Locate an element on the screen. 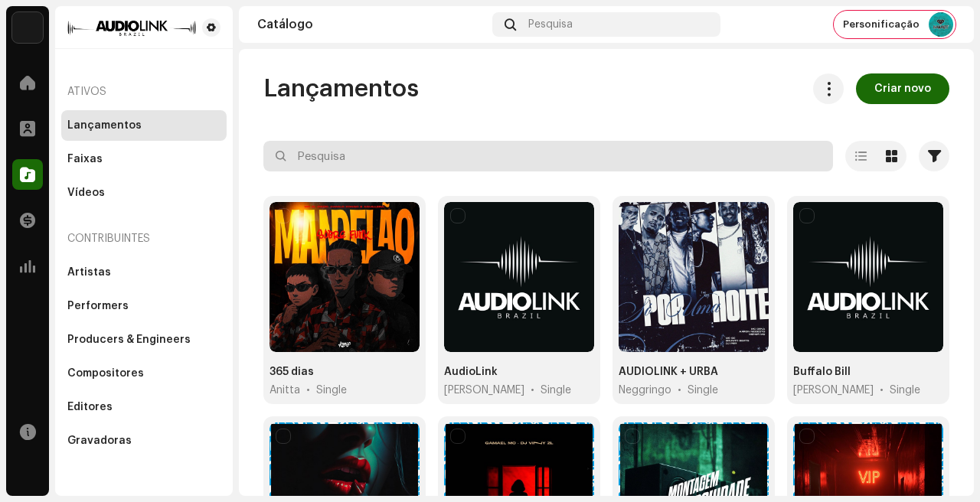  re-m-nav-item: Compositores is located at coordinates (144, 374).